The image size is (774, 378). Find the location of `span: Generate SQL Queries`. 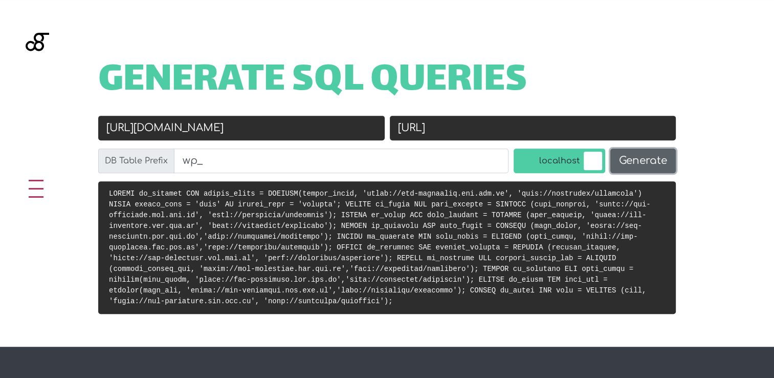

span: Generate SQL Queries is located at coordinates (313, 81).